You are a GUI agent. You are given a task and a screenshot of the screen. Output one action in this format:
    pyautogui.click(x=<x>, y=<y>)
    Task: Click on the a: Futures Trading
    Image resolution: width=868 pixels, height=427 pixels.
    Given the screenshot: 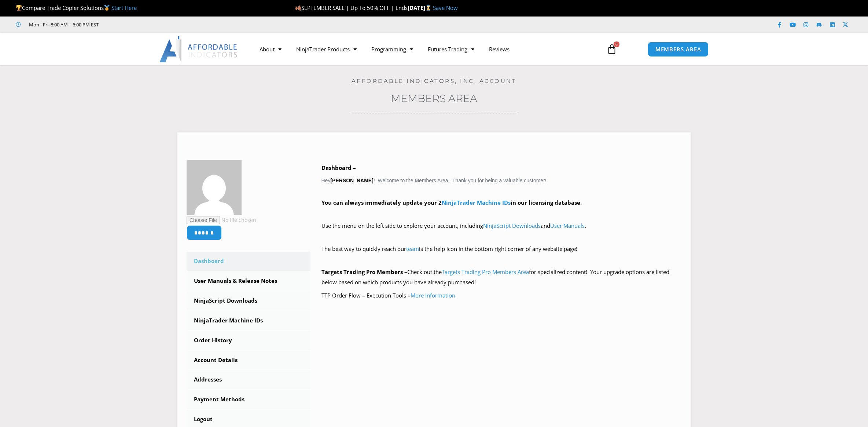 What is the action you would take?
    pyautogui.click(x=451, y=49)
    